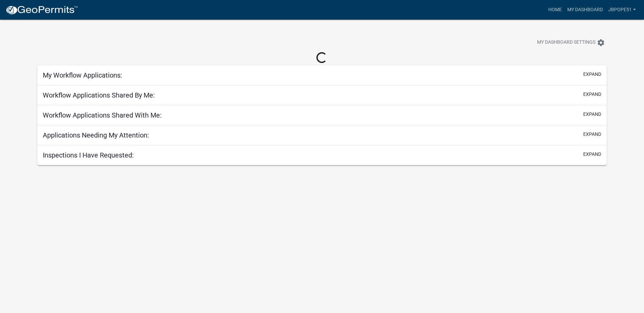 This screenshot has width=644, height=313. Describe the element at coordinates (566, 43) in the screenshot. I see `span: My Dashboard Settings` at that location.